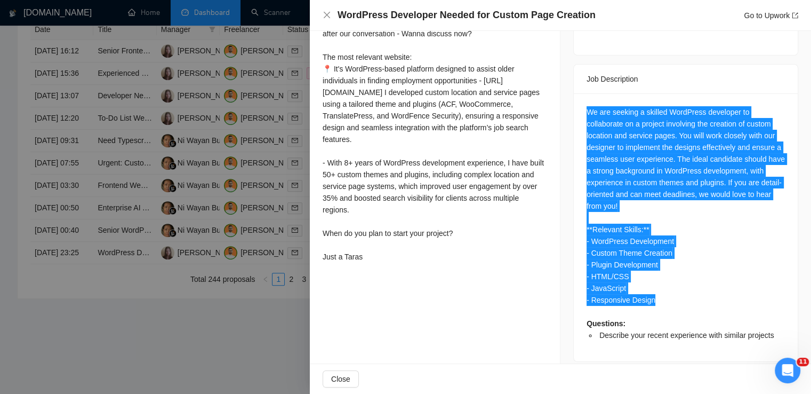 The image size is (811, 394). What do you see at coordinates (686, 79) in the screenshot?
I see `div: Job Description` at bounding box center [686, 79].